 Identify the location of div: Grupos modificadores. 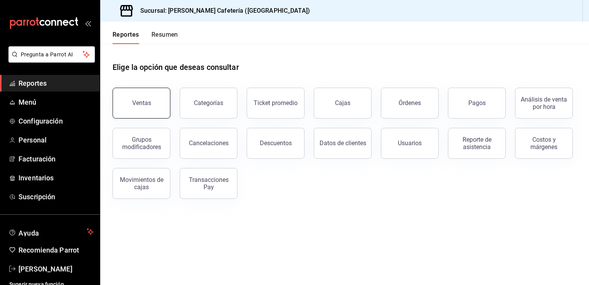
(142, 143).